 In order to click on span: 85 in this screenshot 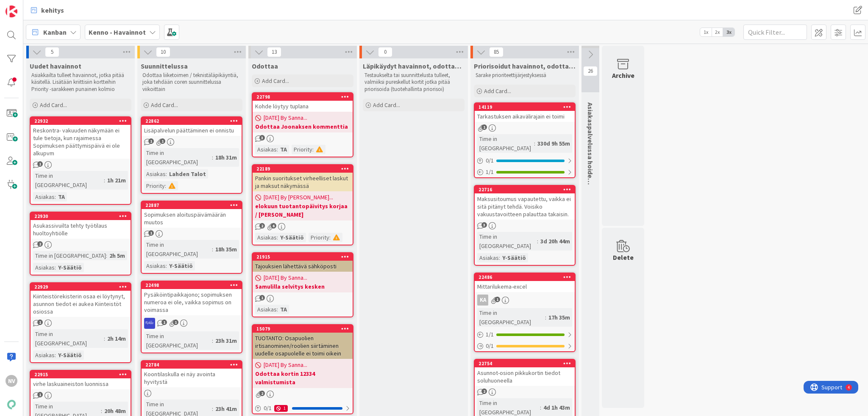, I will do `click(496, 52)`.